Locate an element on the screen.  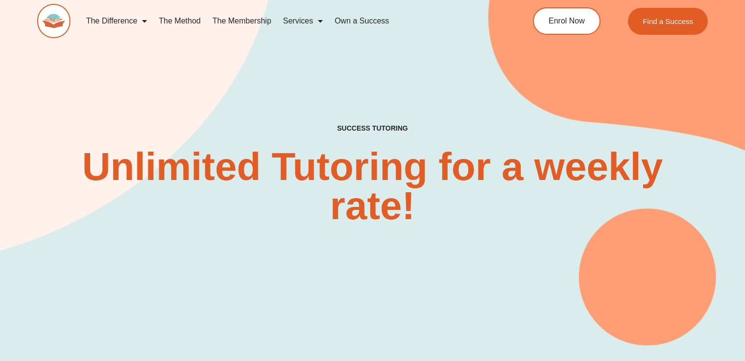
a: Enrol Now is located at coordinates (567, 21).